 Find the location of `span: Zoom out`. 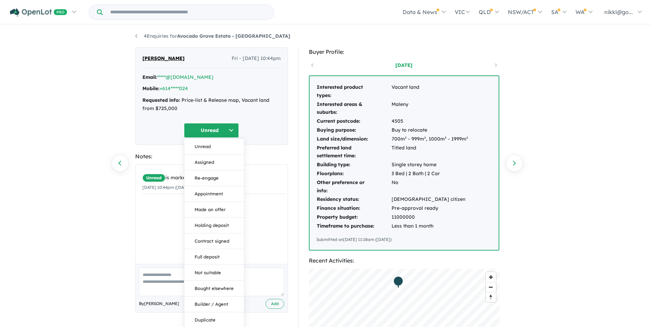

span: Zoom out is located at coordinates (491, 288).